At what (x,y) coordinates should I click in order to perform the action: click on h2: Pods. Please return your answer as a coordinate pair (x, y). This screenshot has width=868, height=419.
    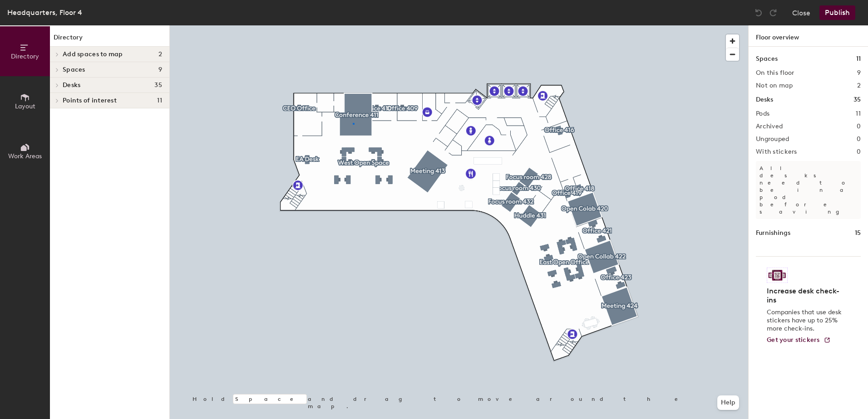
    Looking at the image, I should click on (762, 114).